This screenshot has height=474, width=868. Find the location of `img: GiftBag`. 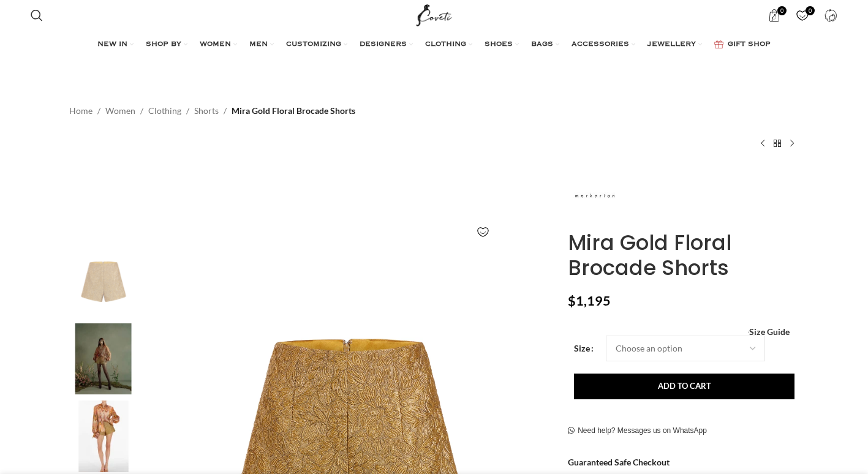

img: GiftBag is located at coordinates (718, 44).